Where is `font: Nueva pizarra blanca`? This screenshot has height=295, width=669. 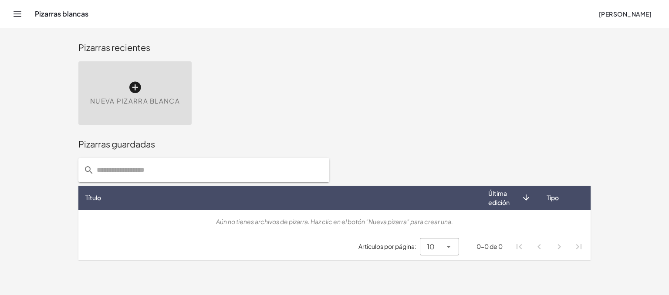
font: Nueva pizarra blanca is located at coordinates (135, 101).